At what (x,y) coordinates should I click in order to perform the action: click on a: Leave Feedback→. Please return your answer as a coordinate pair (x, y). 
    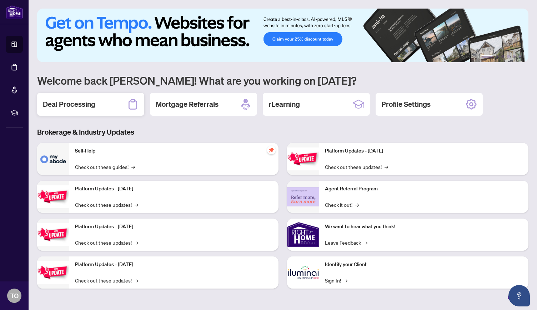
    Looking at the image, I should click on (346, 243).